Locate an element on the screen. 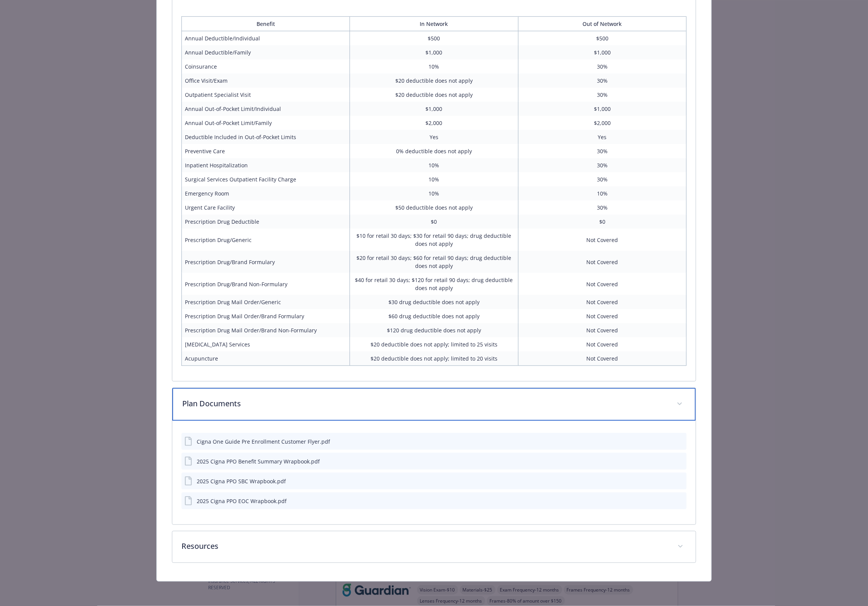 This screenshot has width=868, height=606. td: Acupuncture is located at coordinates (265, 359).